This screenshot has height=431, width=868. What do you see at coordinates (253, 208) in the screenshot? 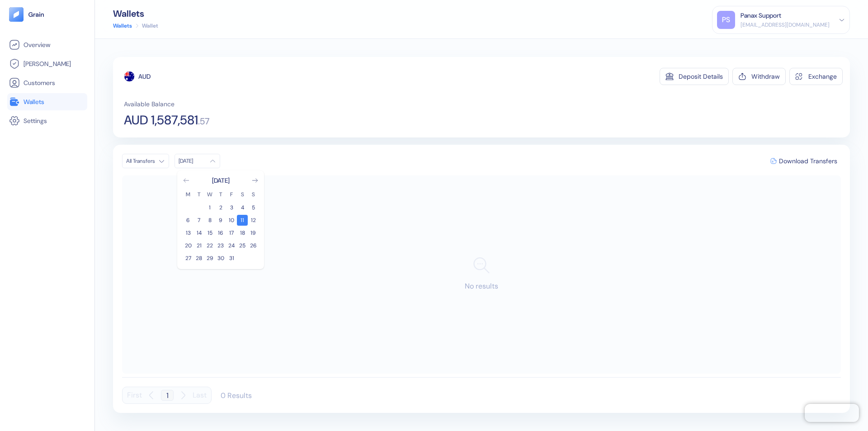
I see `button: 5` at bounding box center [253, 208].